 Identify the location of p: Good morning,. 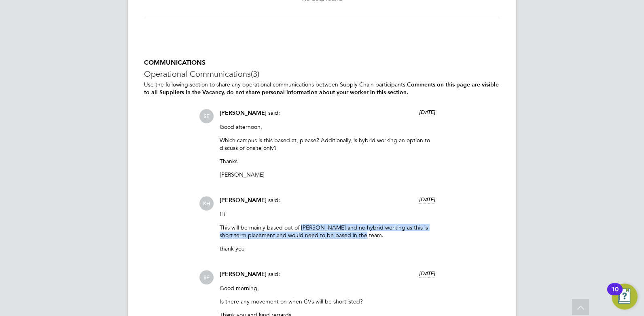
(327, 288).